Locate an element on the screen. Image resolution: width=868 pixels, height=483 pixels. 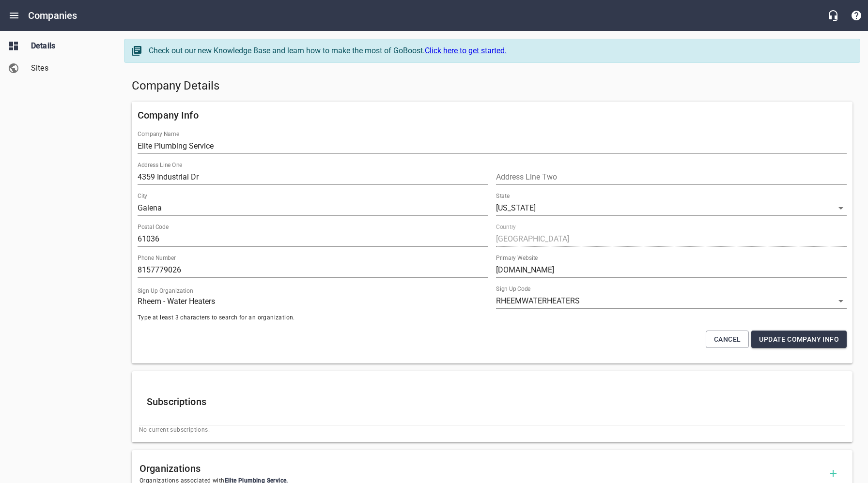
span: Sites is located at coordinates (68, 68).